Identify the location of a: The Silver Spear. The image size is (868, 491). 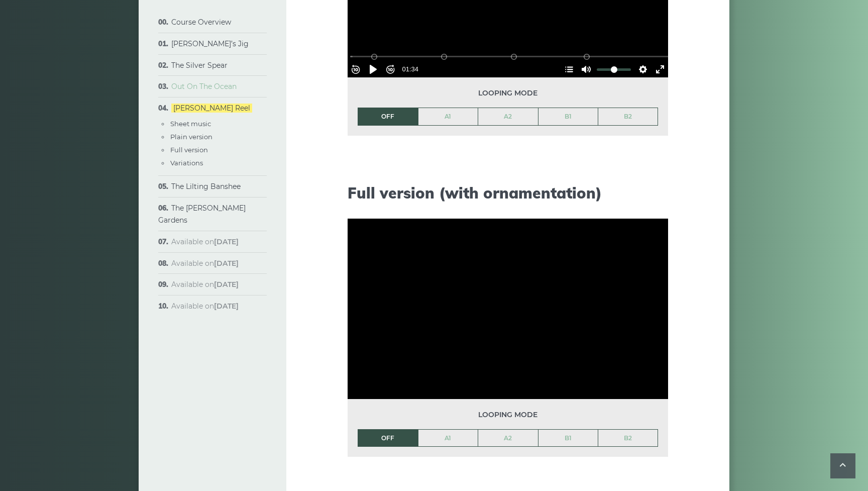
(200, 65).